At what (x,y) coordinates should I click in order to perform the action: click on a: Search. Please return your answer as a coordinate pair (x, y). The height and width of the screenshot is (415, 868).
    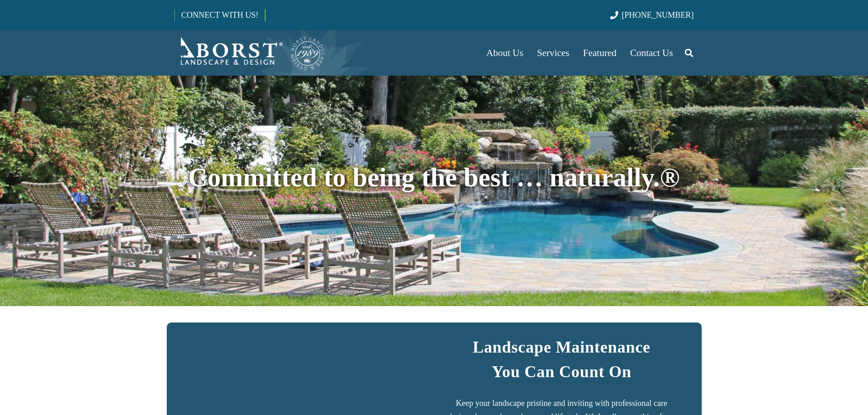
    Looking at the image, I should click on (689, 53).